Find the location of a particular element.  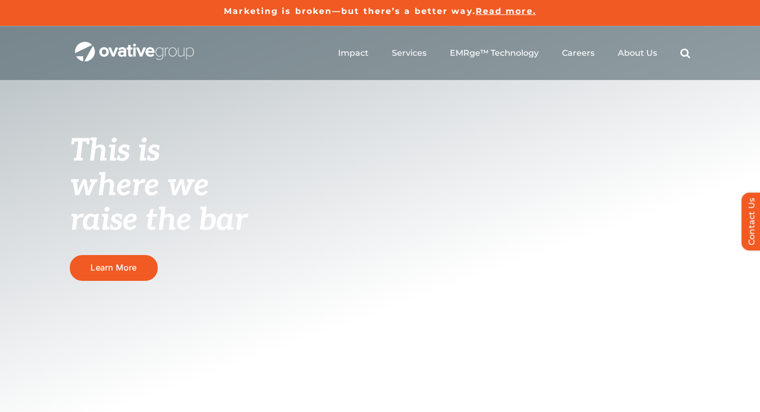

a: OG_Full_horizontal_WHT is located at coordinates (134, 45).